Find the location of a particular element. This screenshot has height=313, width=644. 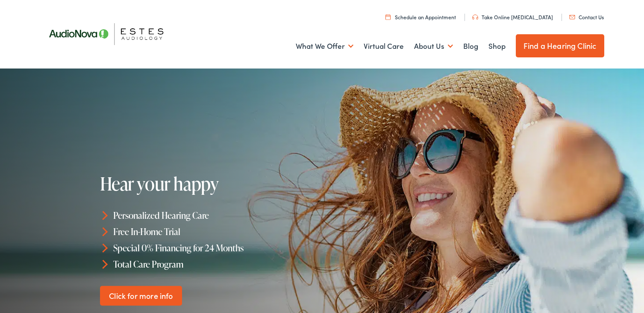

a: Click for more info is located at coordinates (141, 295).